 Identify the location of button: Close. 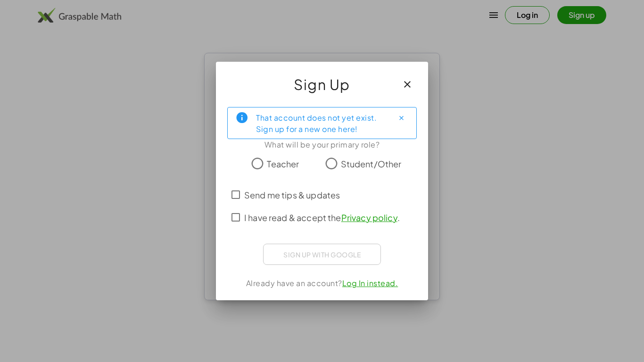
(401, 118).